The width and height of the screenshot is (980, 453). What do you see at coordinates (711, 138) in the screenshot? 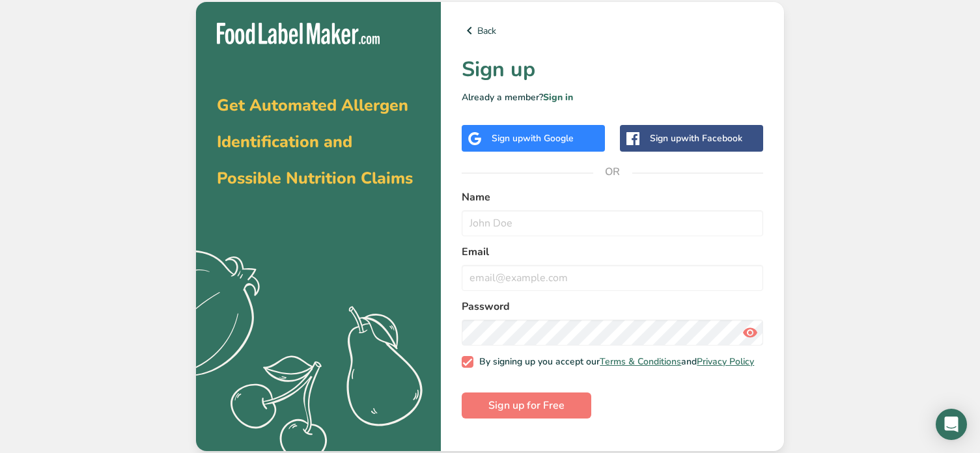
I see `span: with Facebook` at bounding box center [711, 138].